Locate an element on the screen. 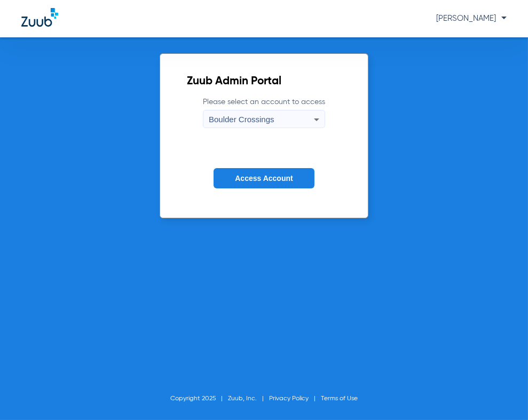 This screenshot has height=420, width=528. label: Please select an account to access is located at coordinates (264, 112).